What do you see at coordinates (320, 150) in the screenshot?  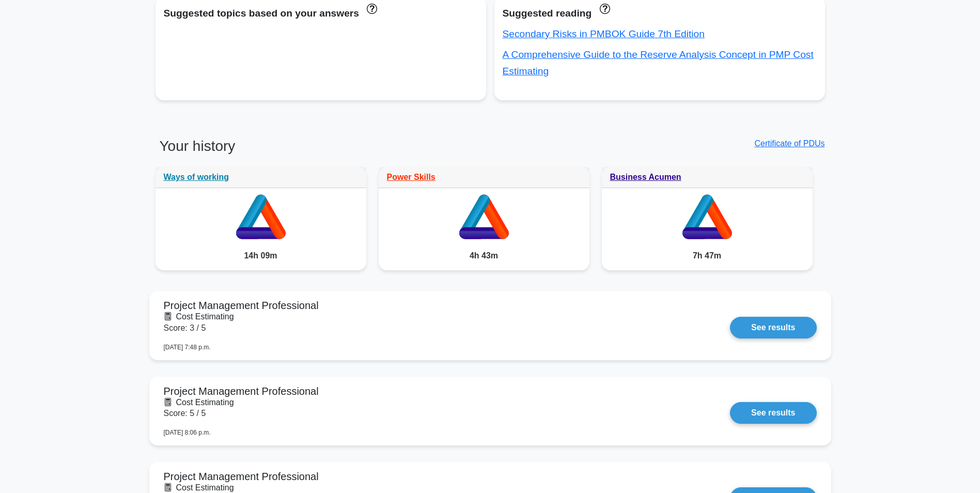 I see `h3: Your history` at bounding box center [320, 150].